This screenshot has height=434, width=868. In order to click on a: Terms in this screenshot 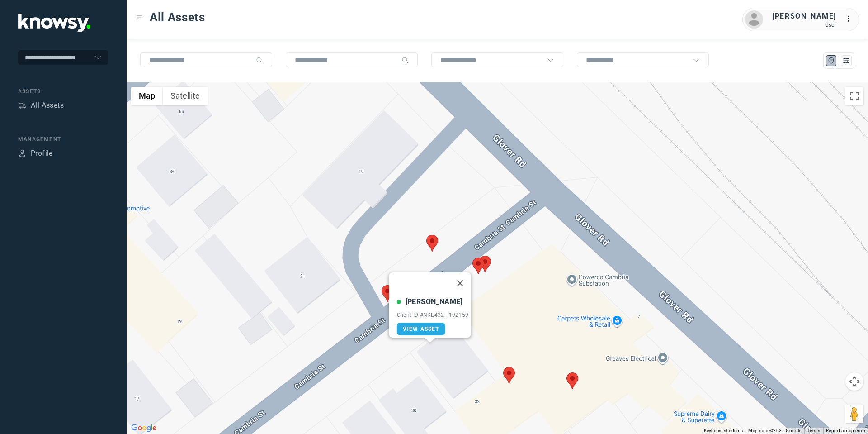, I will do `click(814, 430)`.